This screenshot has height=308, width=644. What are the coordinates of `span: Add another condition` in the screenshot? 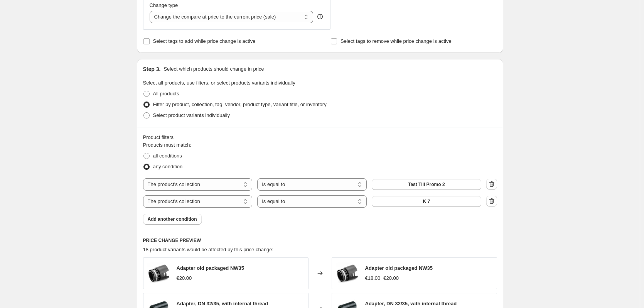 It's located at (172, 219).